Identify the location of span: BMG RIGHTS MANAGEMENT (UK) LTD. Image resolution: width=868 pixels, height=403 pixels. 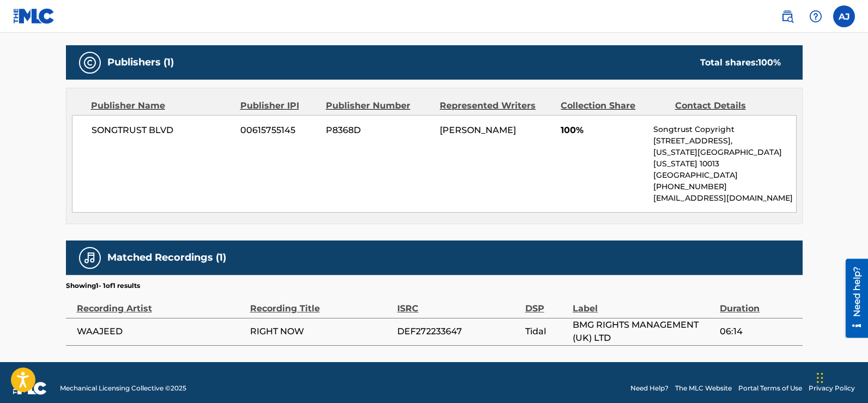
(643, 332).